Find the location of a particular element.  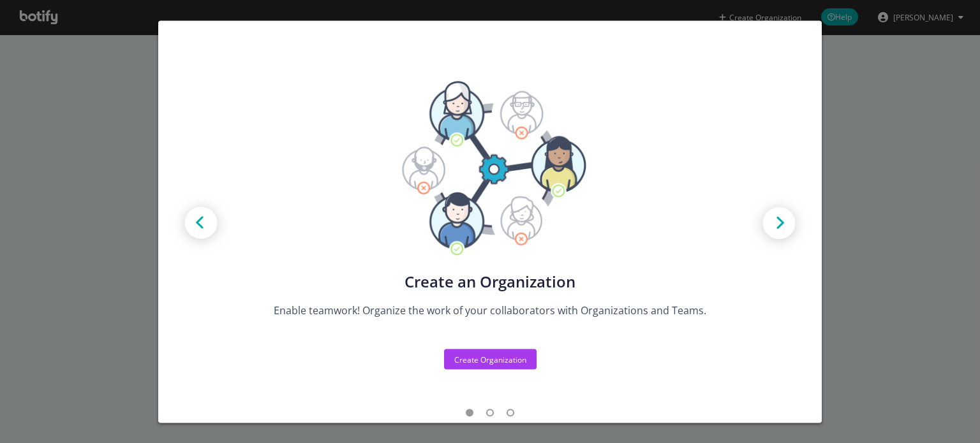

div: Enable teamwork! Organize the work of your collaborators with Organizations and Teams. is located at coordinates (490, 310).